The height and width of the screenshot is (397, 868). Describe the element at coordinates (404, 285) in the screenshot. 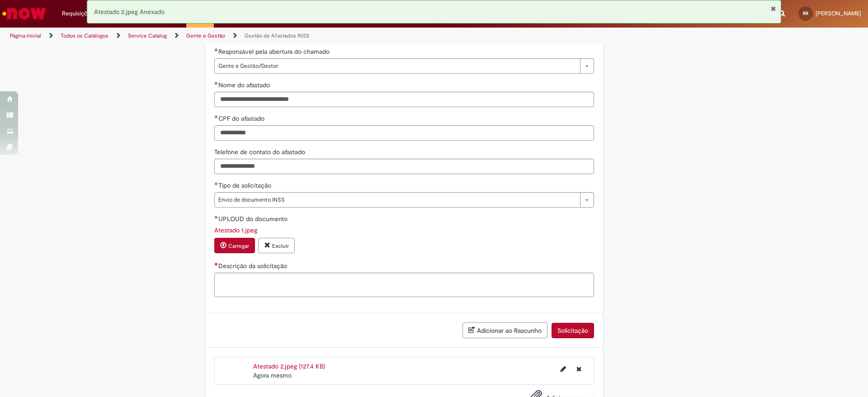

I see `textarea: Descrição da solicitação` at that location.